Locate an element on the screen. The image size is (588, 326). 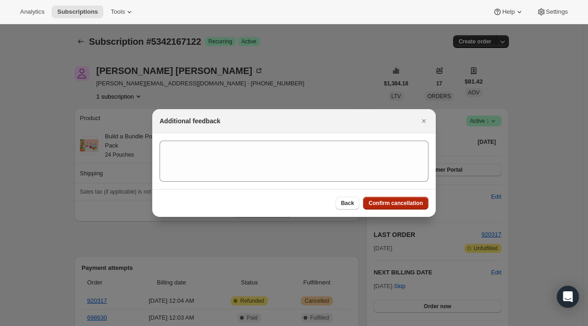
span: Settings is located at coordinates (557, 12).